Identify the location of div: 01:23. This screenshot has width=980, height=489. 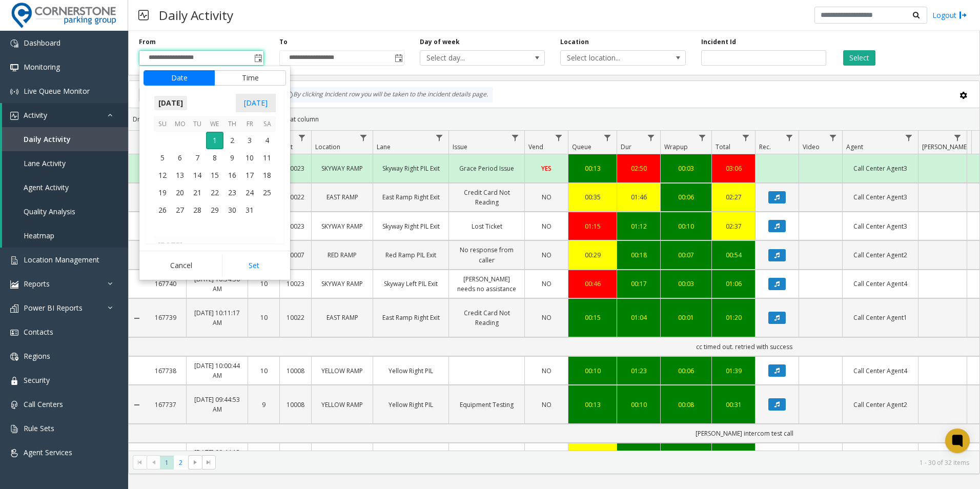
(638, 371).